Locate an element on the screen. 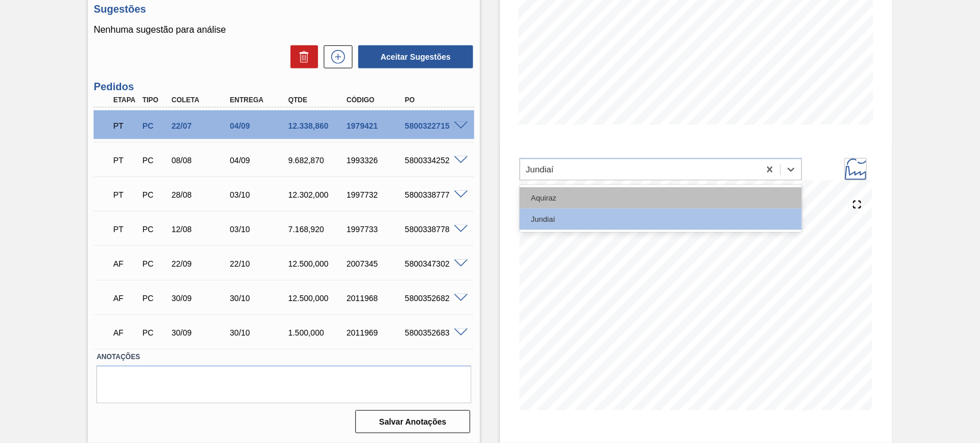 This screenshot has width=980, height=443. div: 5800352683 is located at coordinates (434, 333).